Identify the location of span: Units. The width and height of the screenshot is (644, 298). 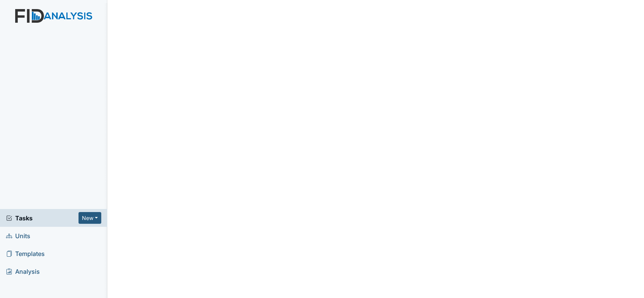
(18, 236).